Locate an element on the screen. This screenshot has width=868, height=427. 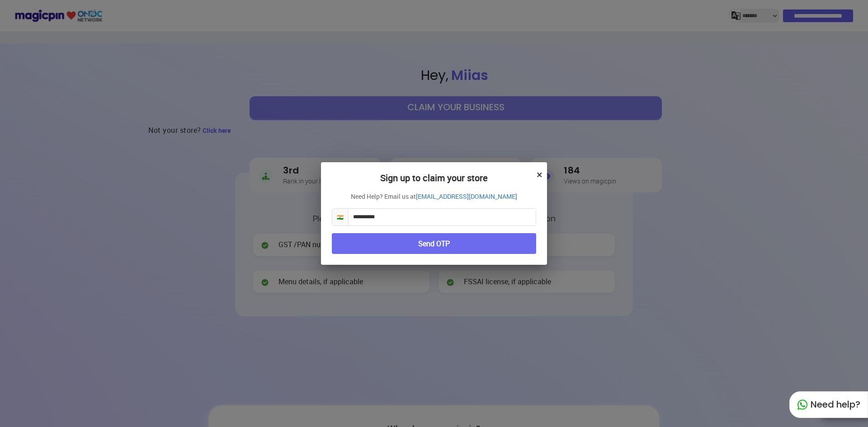
h2: Sign up to claim your store is located at coordinates (434, 183).